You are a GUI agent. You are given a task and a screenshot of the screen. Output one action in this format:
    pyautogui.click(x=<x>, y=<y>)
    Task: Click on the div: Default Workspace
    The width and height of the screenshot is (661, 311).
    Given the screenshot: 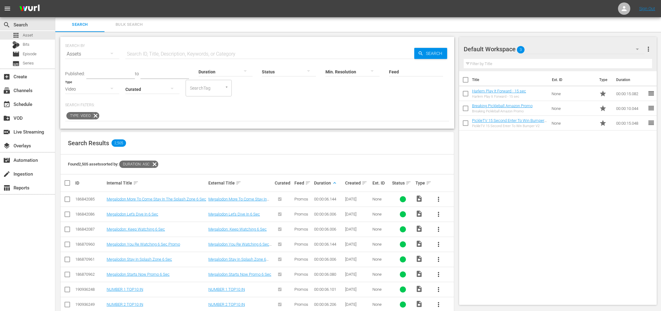 What is the action you would take?
    pyautogui.click(x=554, y=49)
    